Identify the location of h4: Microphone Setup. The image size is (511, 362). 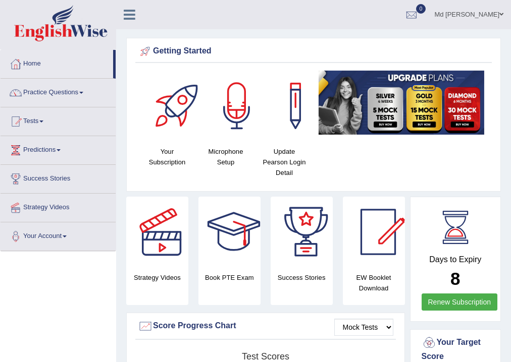
(226, 157).